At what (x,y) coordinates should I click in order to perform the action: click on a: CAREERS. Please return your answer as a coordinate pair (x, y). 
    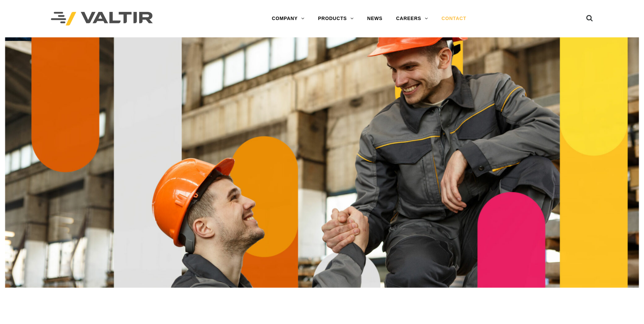
    Looking at the image, I should click on (412, 18).